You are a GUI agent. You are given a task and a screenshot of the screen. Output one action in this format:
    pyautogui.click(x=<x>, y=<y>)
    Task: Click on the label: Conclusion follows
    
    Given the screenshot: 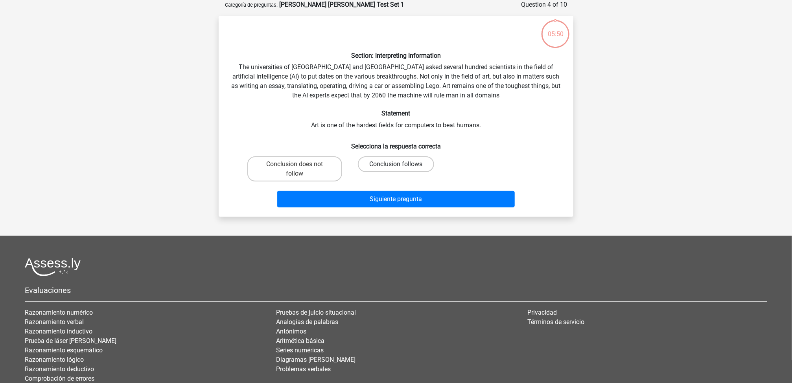 What is the action you would take?
    pyautogui.click(x=395, y=164)
    